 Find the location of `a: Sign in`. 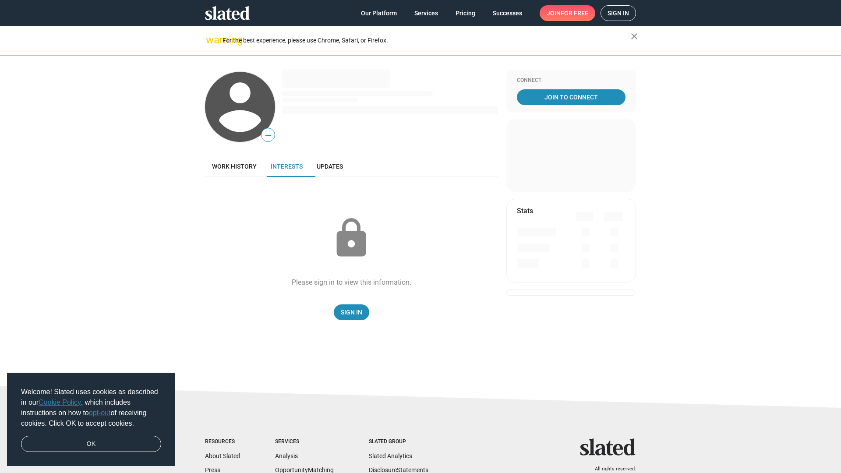

a: Sign in is located at coordinates (618, 13).